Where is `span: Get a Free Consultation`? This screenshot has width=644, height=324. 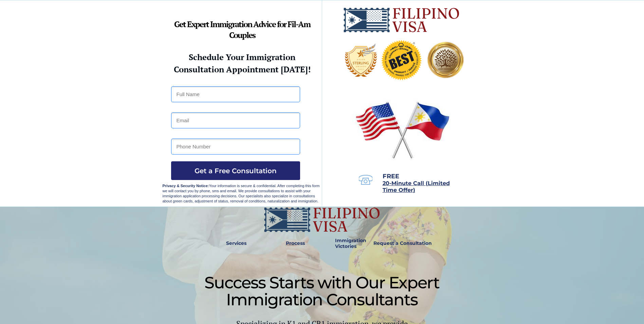 span: Get a Free Consultation is located at coordinates (235, 171).